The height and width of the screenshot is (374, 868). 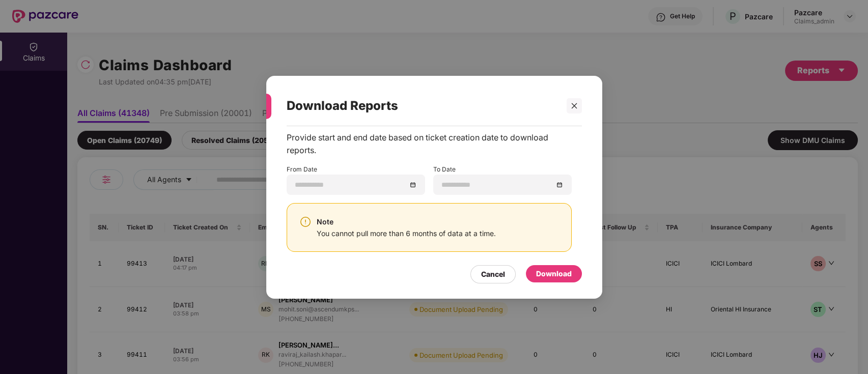 I want to click on div: You cannot pull more than 6 months of data at a time., so click(x=406, y=233).